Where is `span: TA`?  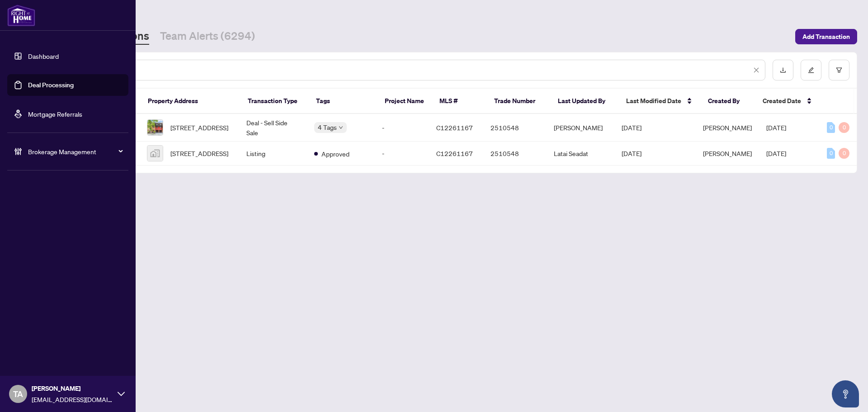 span: TA is located at coordinates (18, 394).